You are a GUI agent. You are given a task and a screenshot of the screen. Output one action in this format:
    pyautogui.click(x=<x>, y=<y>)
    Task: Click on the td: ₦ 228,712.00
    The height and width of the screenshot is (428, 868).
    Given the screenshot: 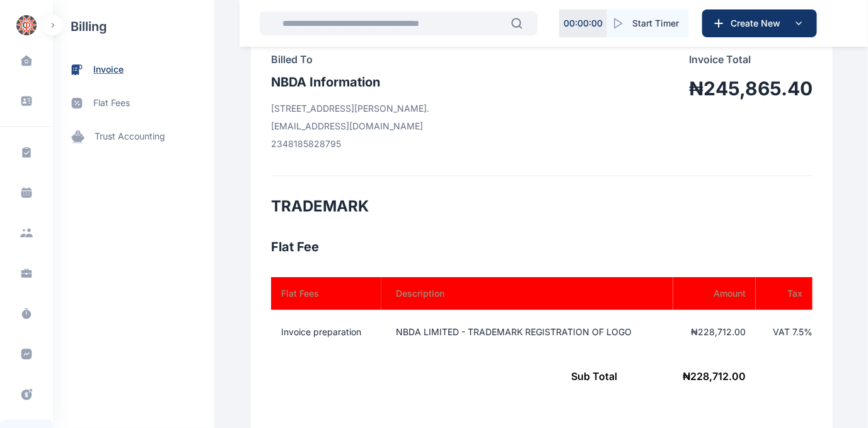 What is the action you would take?
    pyautogui.click(x=513, y=376)
    